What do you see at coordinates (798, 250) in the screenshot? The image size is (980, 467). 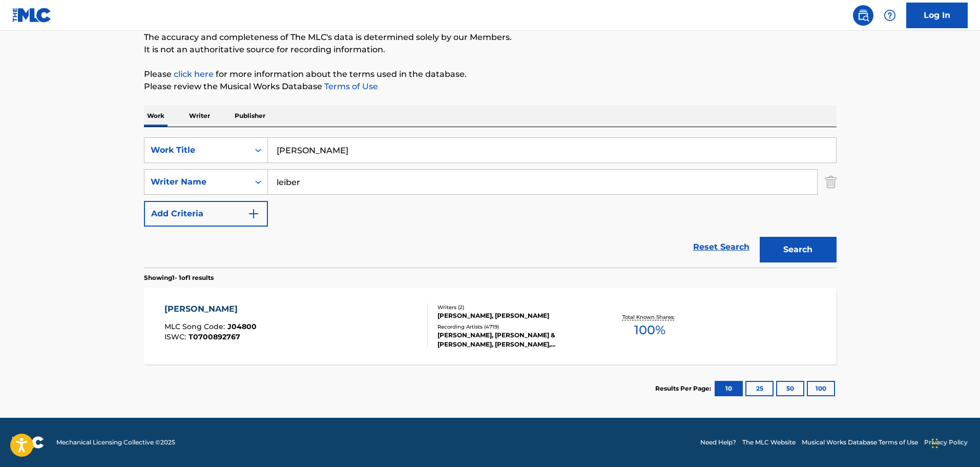 I see `button: Search` at bounding box center [798, 250].